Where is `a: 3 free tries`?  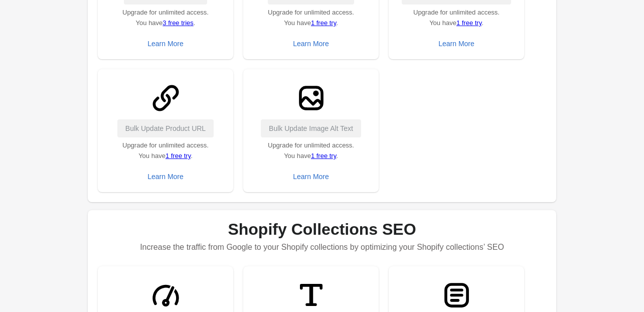 a: 3 free tries is located at coordinates (177, 23).